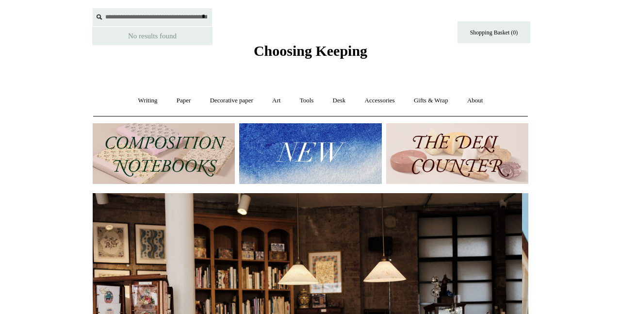 The width and height of the screenshot is (621, 314). I want to click on a: Tools, so click(307, 100).